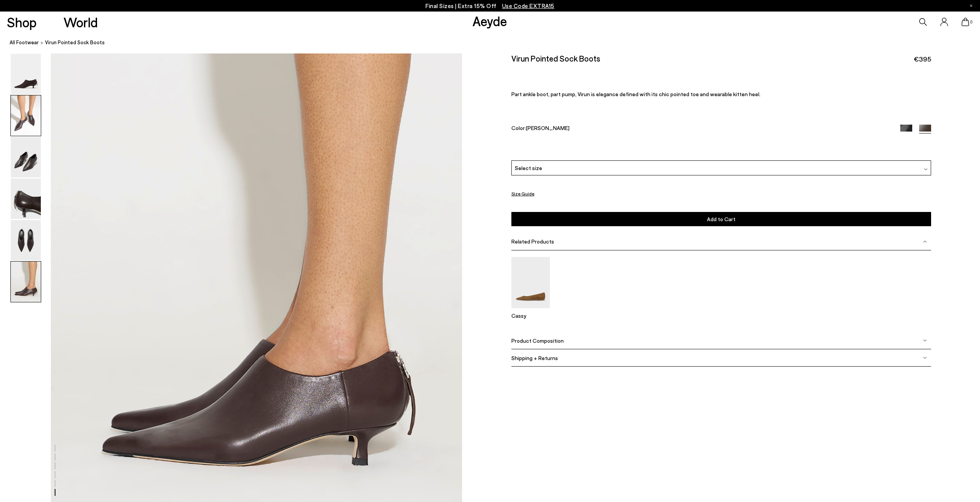  Describe the element at coordinates (965, 22) in the screenshot. I see `a: 0` at that location.